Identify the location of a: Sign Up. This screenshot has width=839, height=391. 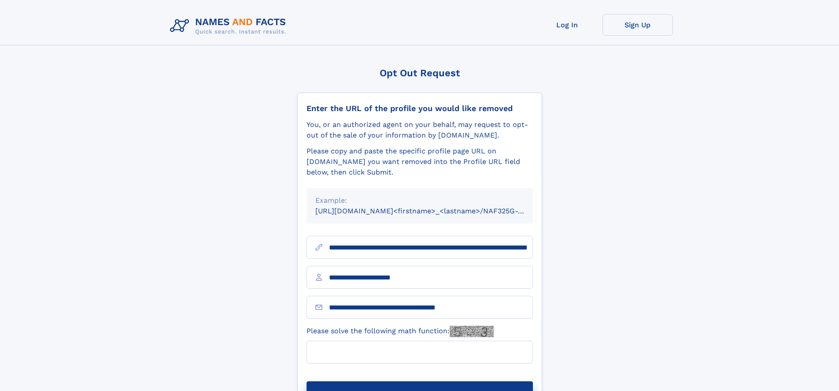
(638, 25).